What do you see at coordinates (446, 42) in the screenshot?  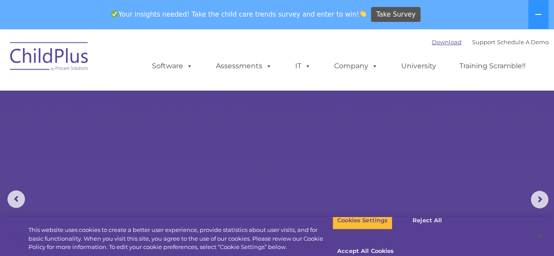 I see `a: Download` at bounding box center [446, 42].